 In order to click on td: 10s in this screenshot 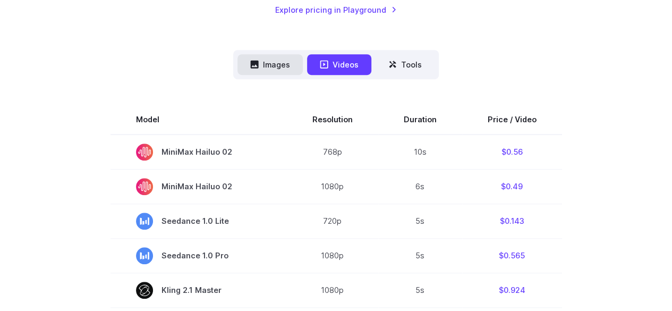, I will do `click(420, 152)`.